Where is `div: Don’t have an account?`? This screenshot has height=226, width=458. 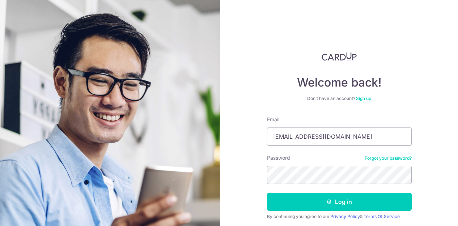 div: Don’t have an account? is located at coordinates (340, 98).